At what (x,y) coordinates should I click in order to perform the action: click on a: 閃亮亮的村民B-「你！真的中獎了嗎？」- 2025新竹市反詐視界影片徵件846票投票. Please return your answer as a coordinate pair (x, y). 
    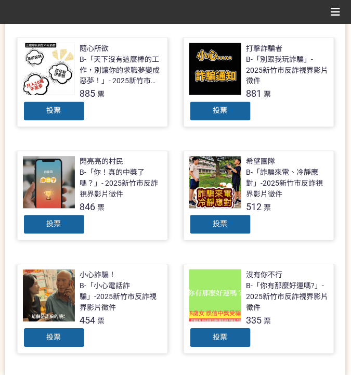
    Looking at the image, I should click on (92, 195).